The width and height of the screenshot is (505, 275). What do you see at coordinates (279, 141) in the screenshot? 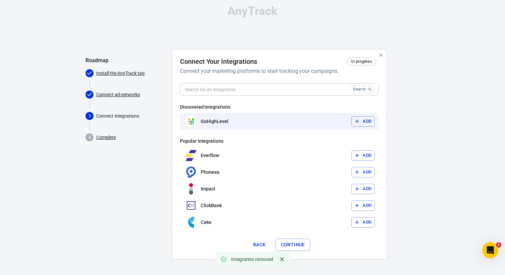
I see `h6: Popular Integrations` at bounding box center [279, 141].